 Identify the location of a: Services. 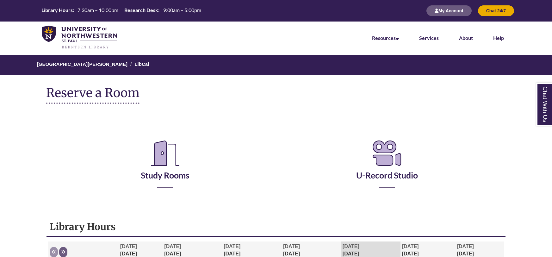
(429, 38).